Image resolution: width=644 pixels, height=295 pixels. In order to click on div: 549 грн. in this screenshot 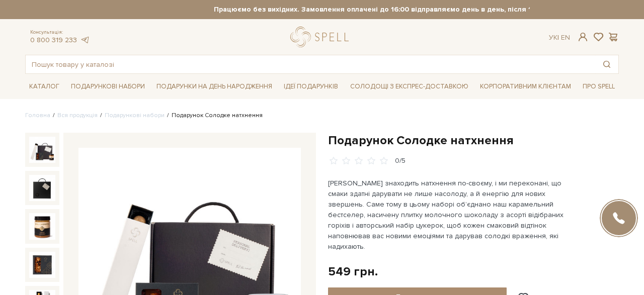, I will do `click(352, 272)`.